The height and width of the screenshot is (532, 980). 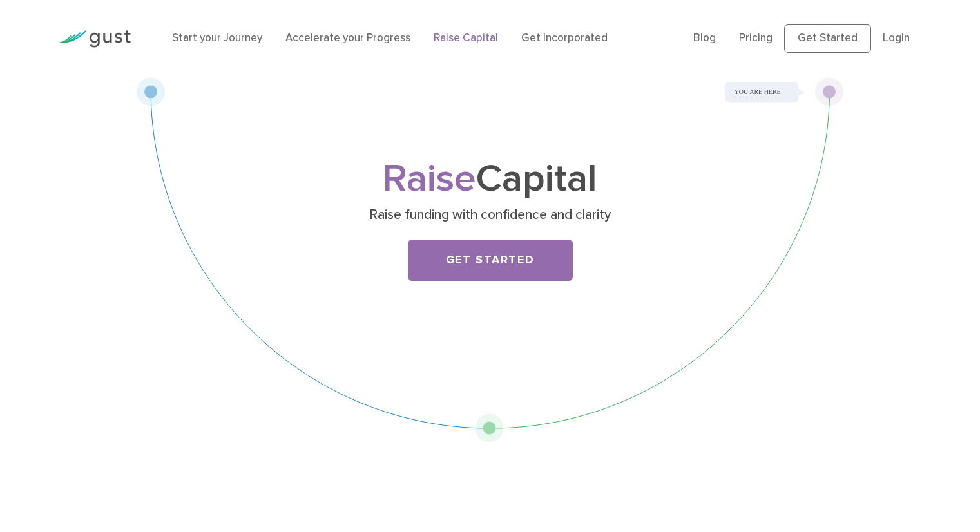 What do you see at coordinates (217, 38) in the screenshot?
I see `a: Start your Journey` at bounding box center [217, 38].